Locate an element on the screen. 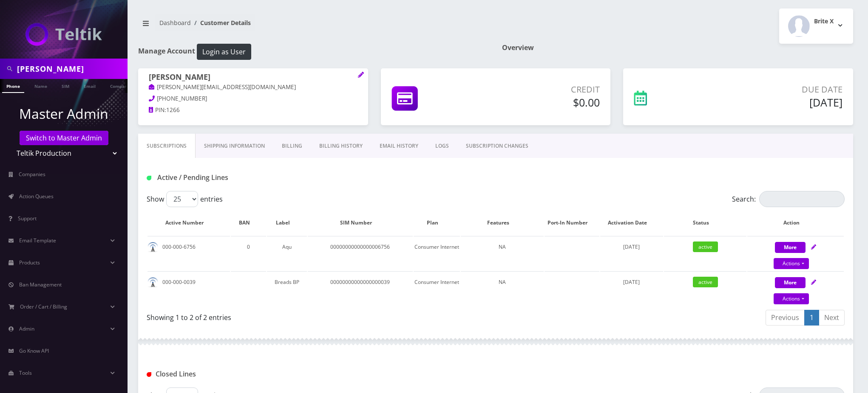 This screenshot has height=393, width=868. th: Action: activate to sort column ascending is located at coordinates (795, 223).